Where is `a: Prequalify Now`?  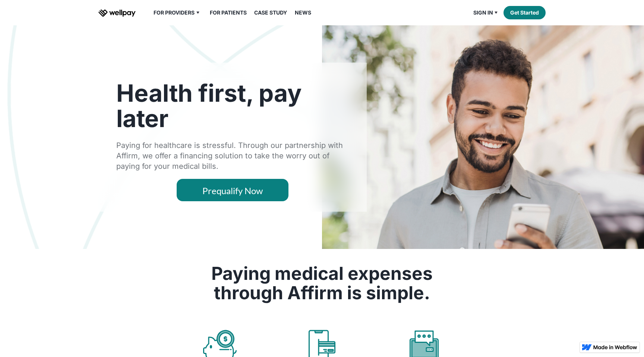
a: Prequalify Now is located at coordinates (232, 190).